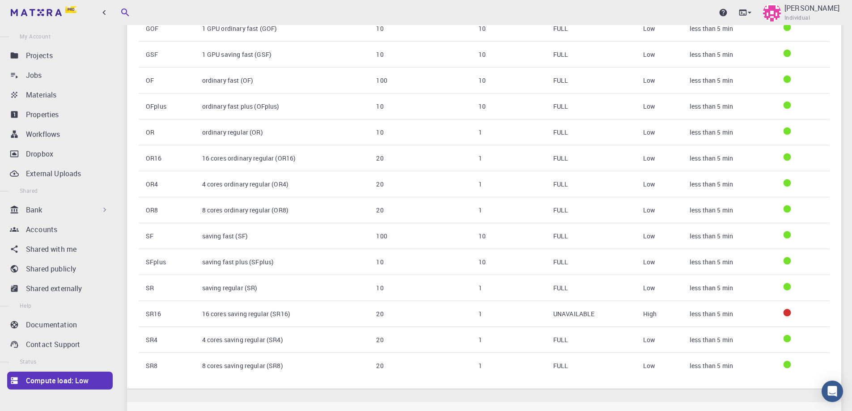 Image resolution: width=852 pixels, height=411 pixels. What do you see at coordinates (60, 114) in the screenshot?
I see `a: Properties` at bounding box center [60, 114].